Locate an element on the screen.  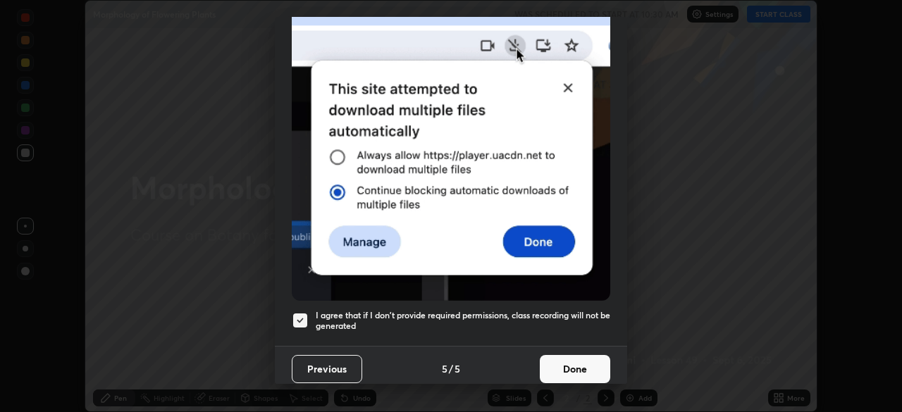
button: Previous is located at coordinates (327, 369).